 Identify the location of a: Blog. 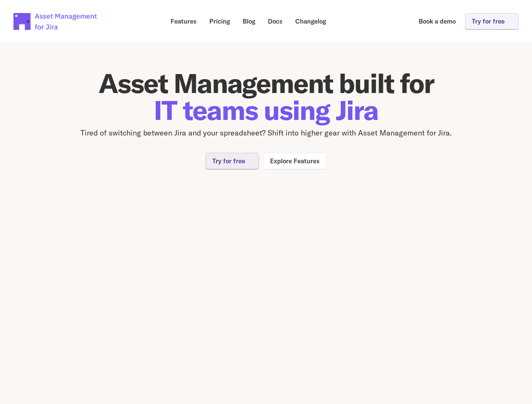
(249, 21).